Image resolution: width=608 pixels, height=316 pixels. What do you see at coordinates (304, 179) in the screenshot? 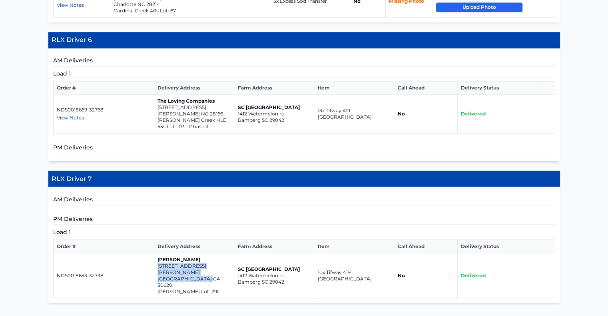
I see `h4: RLX Driver 7` at bounding box center [304, 179].